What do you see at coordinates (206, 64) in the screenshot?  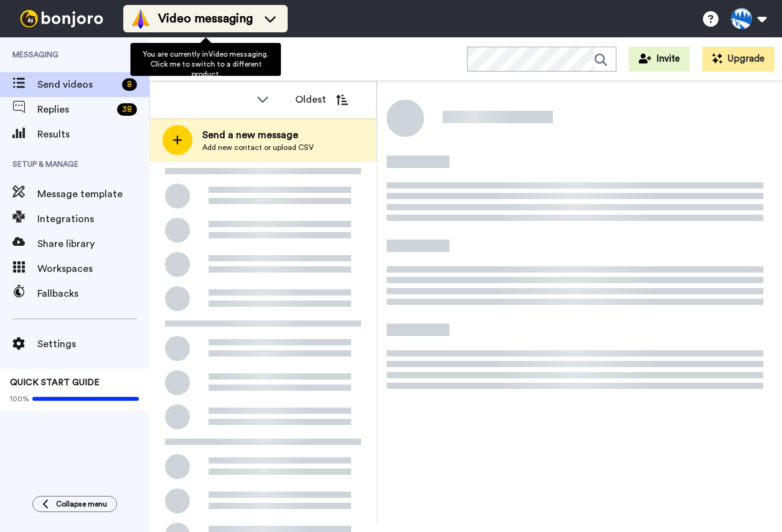 I see `span: You are currently in Video messaging . Click me to switch to a different product.` at bounding box center [206, 64].